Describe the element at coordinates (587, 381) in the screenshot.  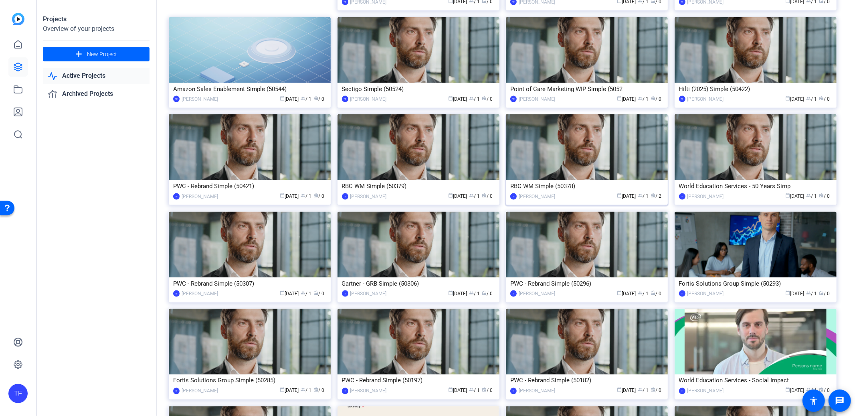
I see `div: PWC - Rebrand Simple (50182)` at that location.